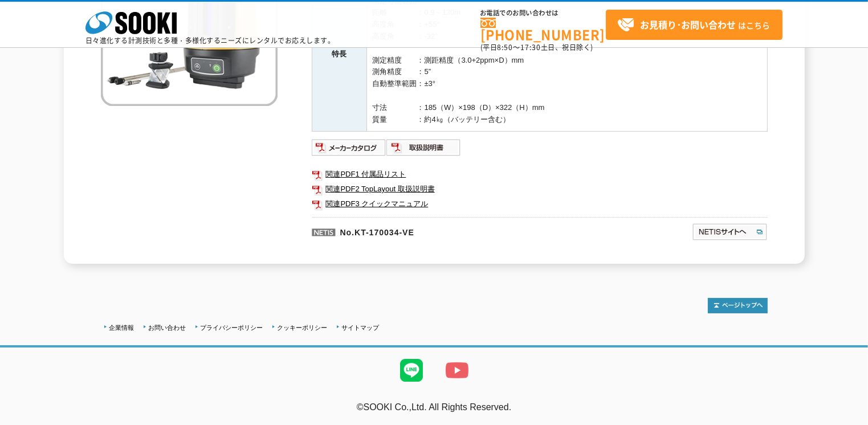  Describe the element at coordinates (424, 150) in the screenshot. I see `a: 取扱説明書` at that location.